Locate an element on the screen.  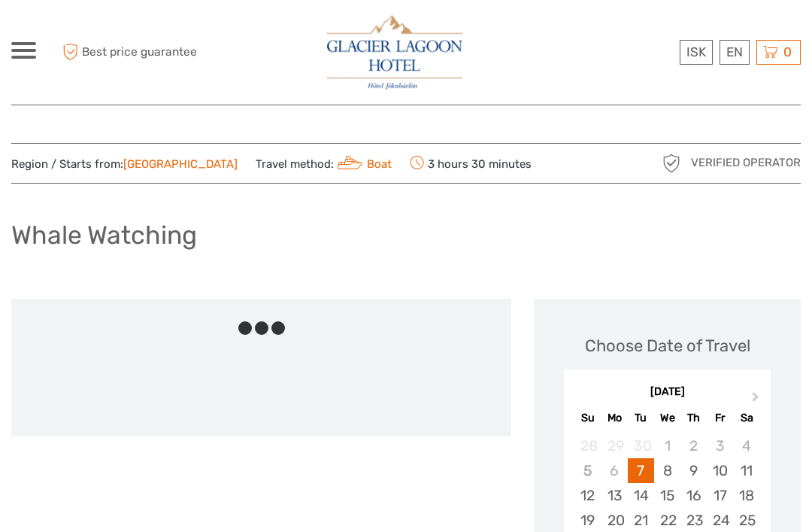
div: Choose Thursday, October 16th, 2025 is located at coordinates (693, 495).